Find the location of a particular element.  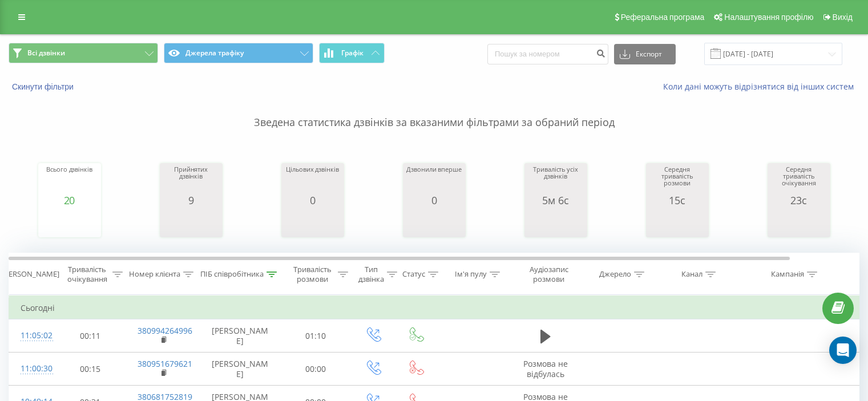

div: Канал is located at coordinates (692, 275).